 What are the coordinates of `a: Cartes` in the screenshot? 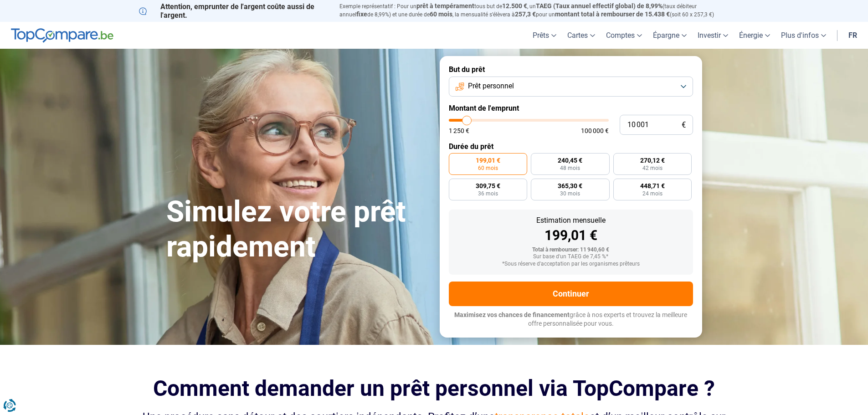 It's located at (581, 35).